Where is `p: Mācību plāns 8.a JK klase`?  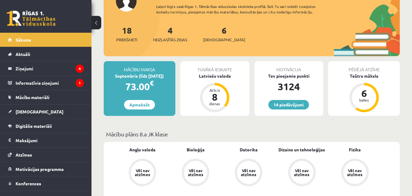 p: Mācību plāns 8.a JK klase is located at coordinates (252, 134).